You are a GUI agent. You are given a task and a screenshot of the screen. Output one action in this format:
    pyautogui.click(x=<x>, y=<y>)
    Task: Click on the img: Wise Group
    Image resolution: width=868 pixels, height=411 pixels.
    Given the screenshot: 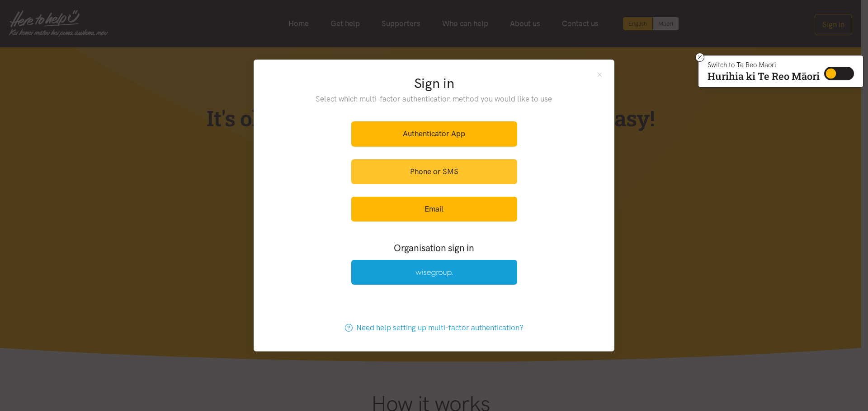 What is the action you would take?
    pyautogui.click(x=434, y=273)
    